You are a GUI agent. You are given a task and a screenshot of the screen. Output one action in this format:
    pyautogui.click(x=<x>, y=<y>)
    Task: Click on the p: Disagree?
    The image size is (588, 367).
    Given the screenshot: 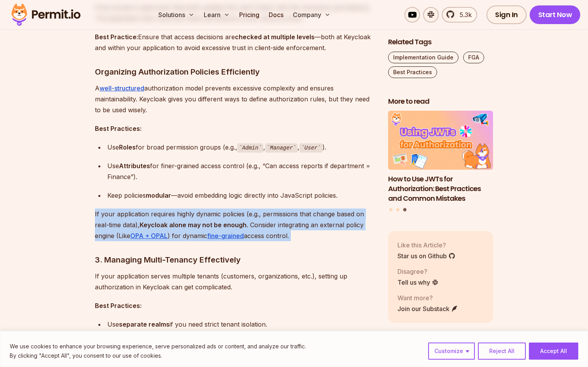 What is the action you would take?
    pyautogui.click(x=418, y=272)
    